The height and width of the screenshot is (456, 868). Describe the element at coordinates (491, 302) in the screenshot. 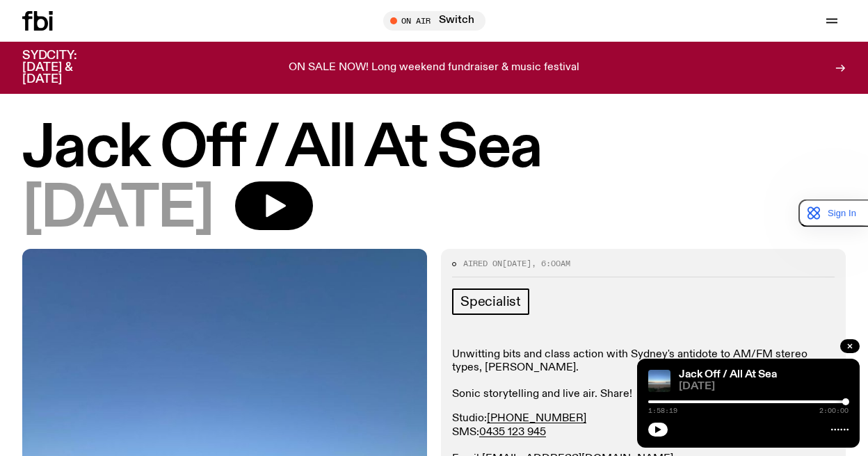

I see `a: Specialist` at that location.